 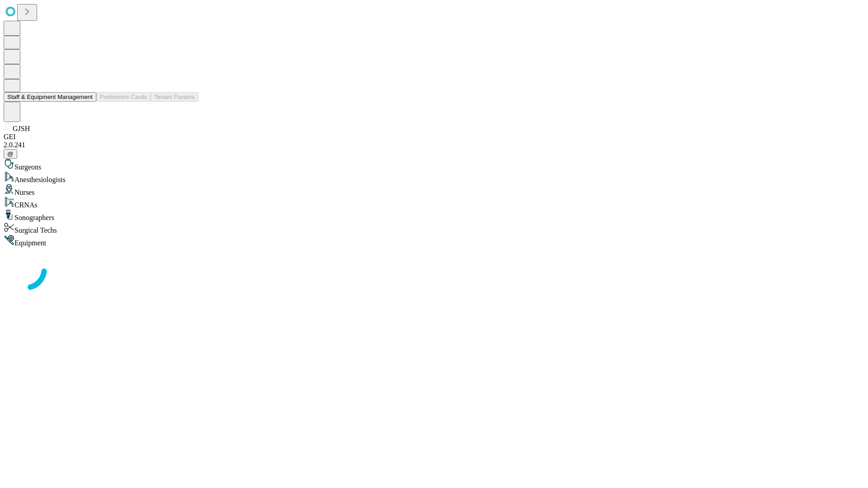 I want to click on button: Staff & Equipment Management, so click(x=50, y=97).